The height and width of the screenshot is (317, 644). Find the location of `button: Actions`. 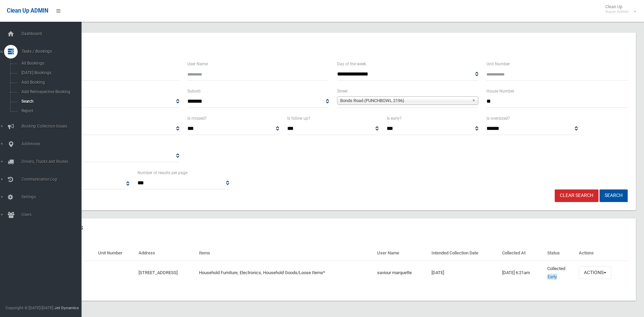

button: Actions is located at coordinates (595, 272).